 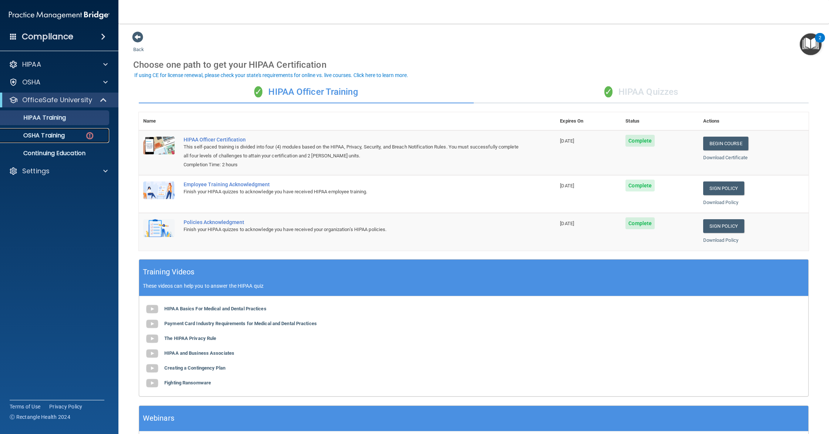 What do you see at coordinates (58, 64) in the screenshot?
I see `a: HIPAA` at bounding box center [58, 64].